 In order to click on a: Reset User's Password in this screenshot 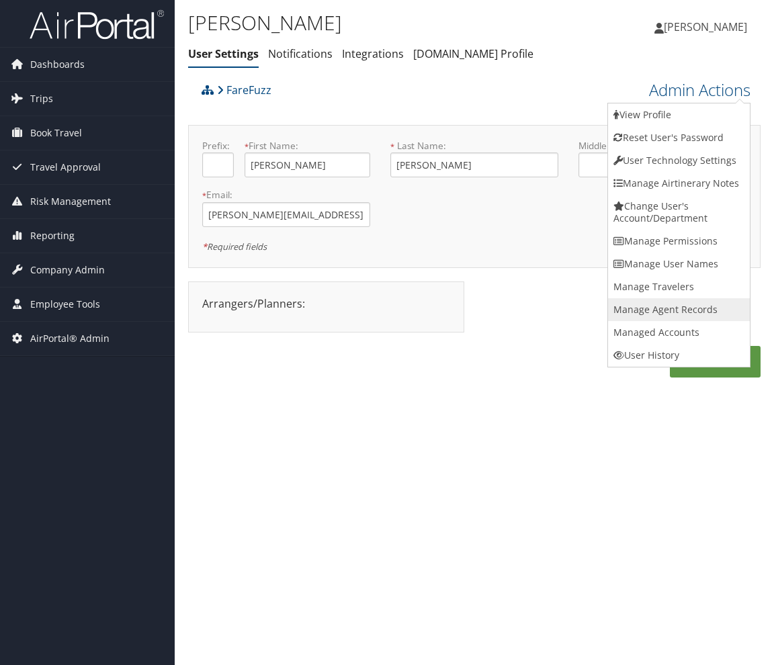, I will do `click(679, 138)`.